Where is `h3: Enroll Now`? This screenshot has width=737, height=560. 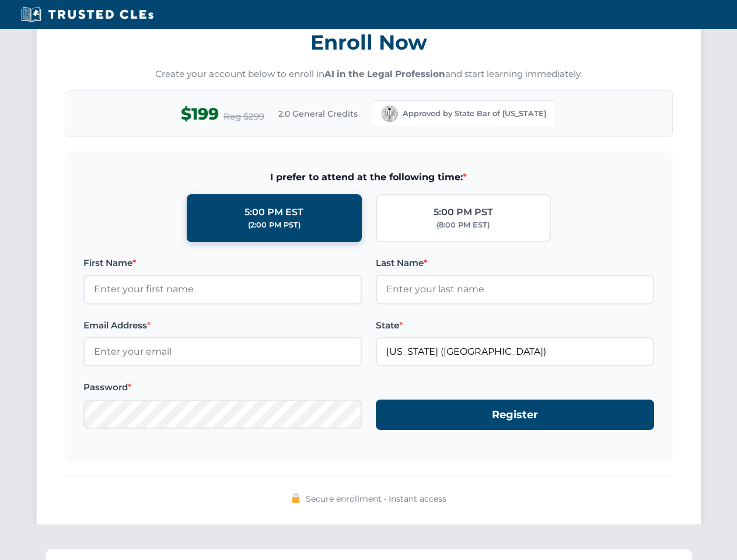
h3: Enroll Now is located at coordinates (368, 42).